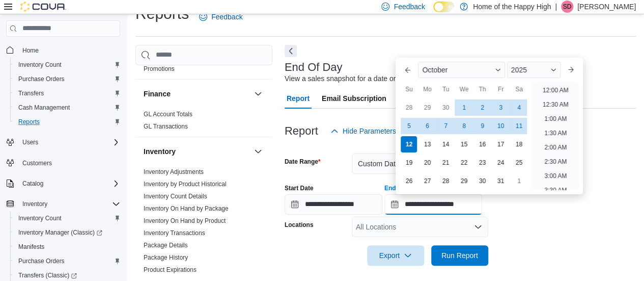 This screenshot has height=281, width=644. I want to click on span: Inventory Adjustments, so click(173, 172).